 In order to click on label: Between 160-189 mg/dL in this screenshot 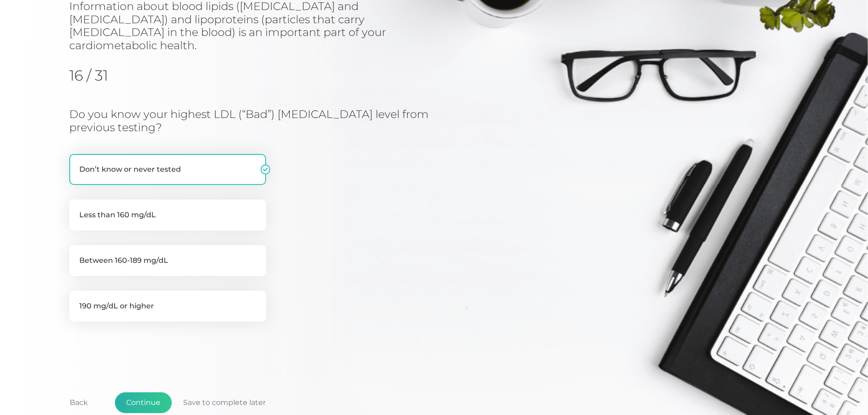, I will do `click(168, 260)`.